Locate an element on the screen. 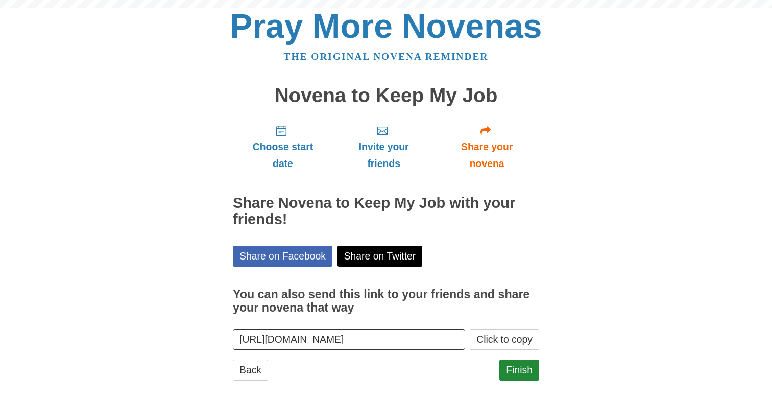  a: Share on Twitter is located at coordinates (380, 256).